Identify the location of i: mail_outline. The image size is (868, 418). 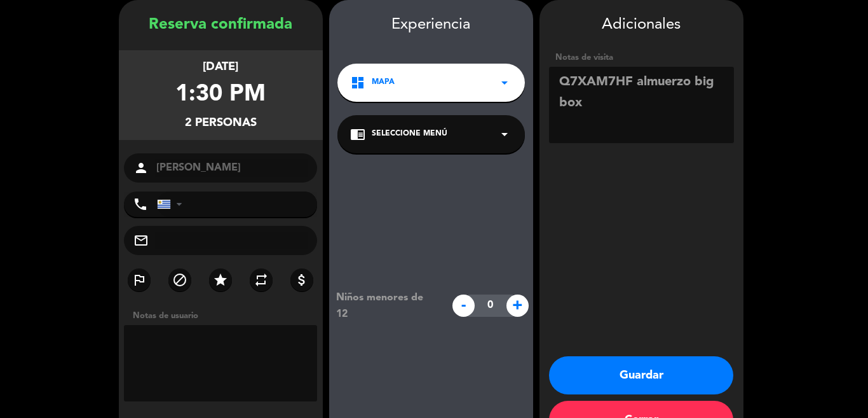
(141, 241).